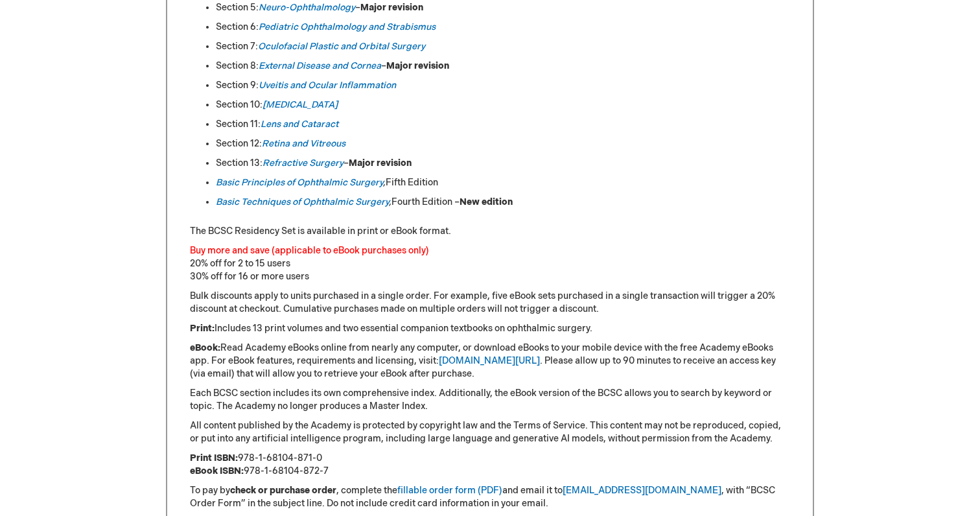 The width and height of the screenshot is (980, 516). I want to click on p: Each BCSC section includes its own comprehensive index. Additionally, the eBook version of the BC..., so click(490, 400).